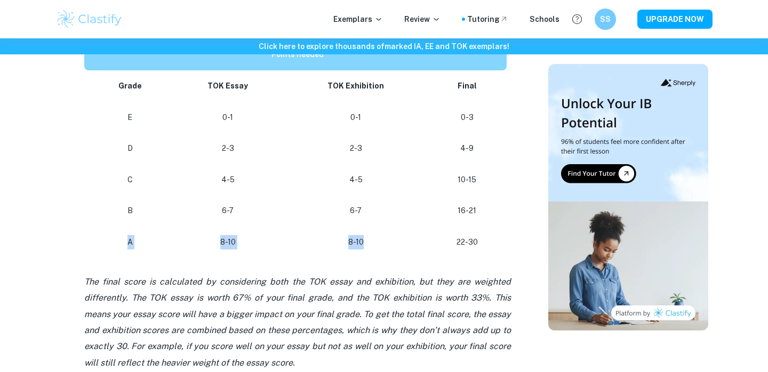 The image size is (768, 372). What do you see at coordinates (628, 197) in the screenshot?
I see `a: Thumbnail` at bounding box center [628, 197].